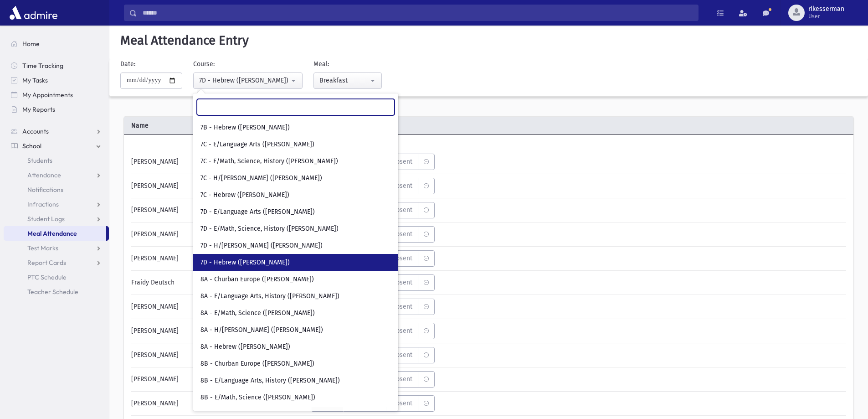 The height and width of the screenshot is (419, 868). What do you see at coordinates (826, 16) in the screenshot?
I see `span: User` at bounding box center [826, 16].